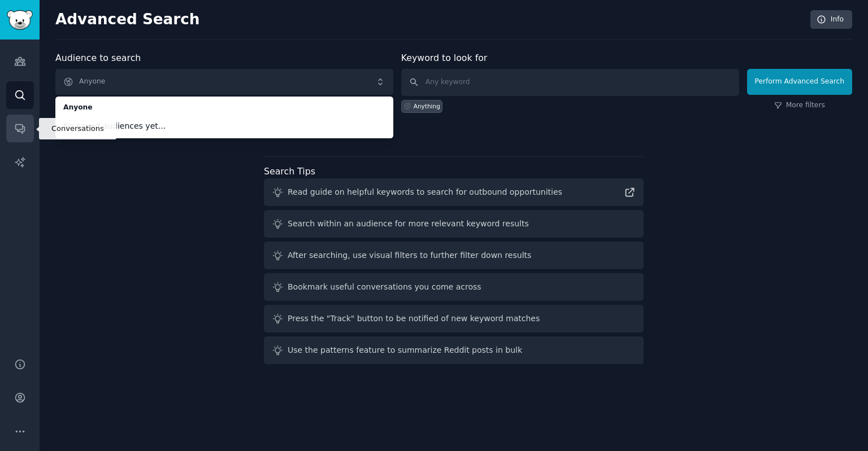  Describe the element at coordinates (405, 350) in the screenshot. I see `div: Use the patterns feature to summarize Reddit posts in bulk` at that location.